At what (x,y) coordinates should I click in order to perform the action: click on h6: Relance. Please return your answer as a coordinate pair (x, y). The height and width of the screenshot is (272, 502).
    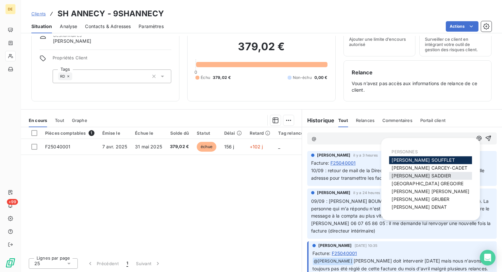
    Looking at the image, I should click on (417, 72).